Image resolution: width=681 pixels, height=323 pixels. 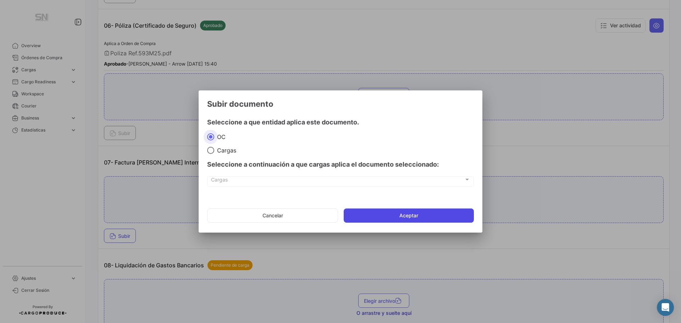 I want to click on h4: Seleccione a continuación a que cargas aplica el documento seleccionado:, so click(x=340, y=165).